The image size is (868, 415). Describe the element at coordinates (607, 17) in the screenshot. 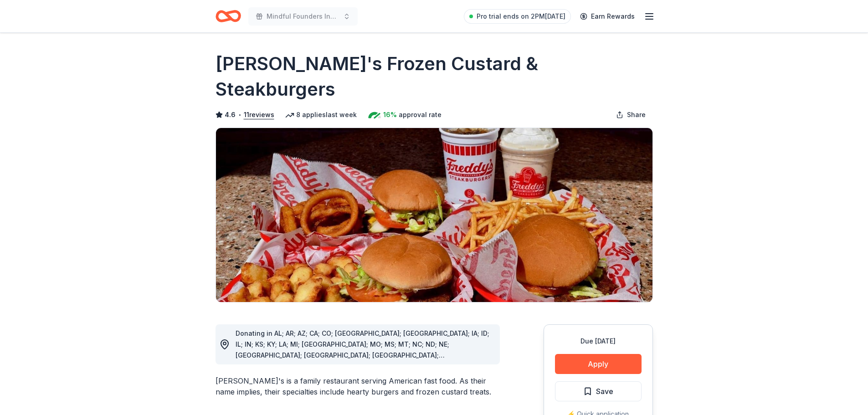

I see `a: Earn Rewards` at that location.